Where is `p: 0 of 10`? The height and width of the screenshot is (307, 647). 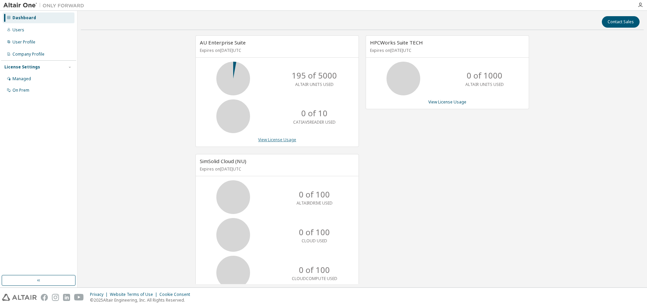
p: 0 of 10 is located at coordinates (314, 113).